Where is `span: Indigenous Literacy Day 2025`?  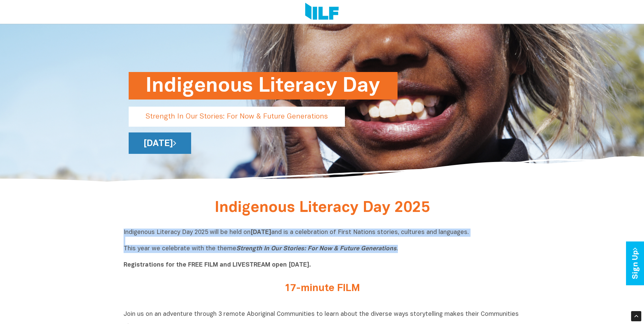 span: Indigenous Literacy Day 2025 is located at coordinates (322, 208).